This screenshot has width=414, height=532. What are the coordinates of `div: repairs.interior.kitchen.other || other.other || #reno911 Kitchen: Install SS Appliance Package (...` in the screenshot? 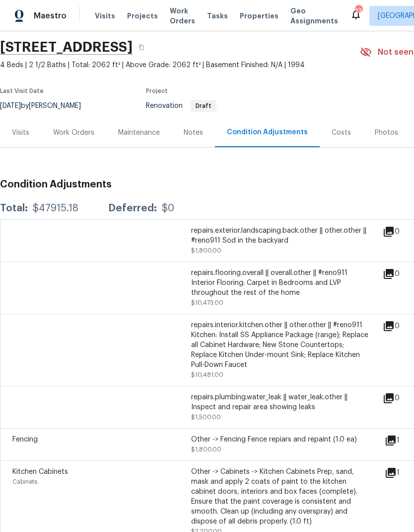 It's located at (281, 345).